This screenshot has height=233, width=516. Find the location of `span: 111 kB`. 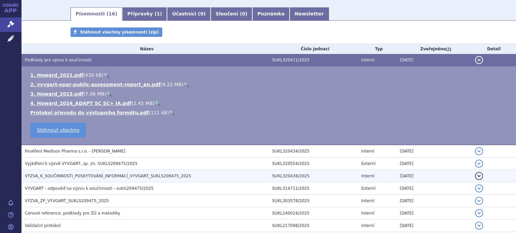

span: 111 kB is located at coordinates (159, 113).